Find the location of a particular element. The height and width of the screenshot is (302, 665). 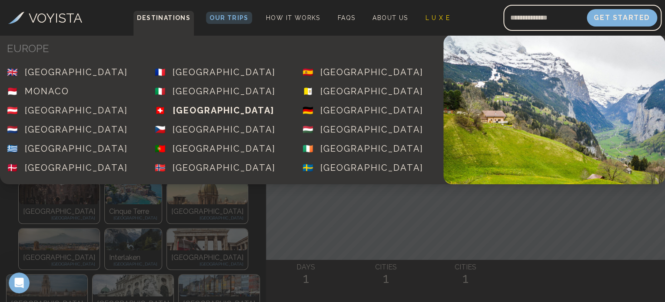

img: Voyista Logo is located at coordinates (16, 18).